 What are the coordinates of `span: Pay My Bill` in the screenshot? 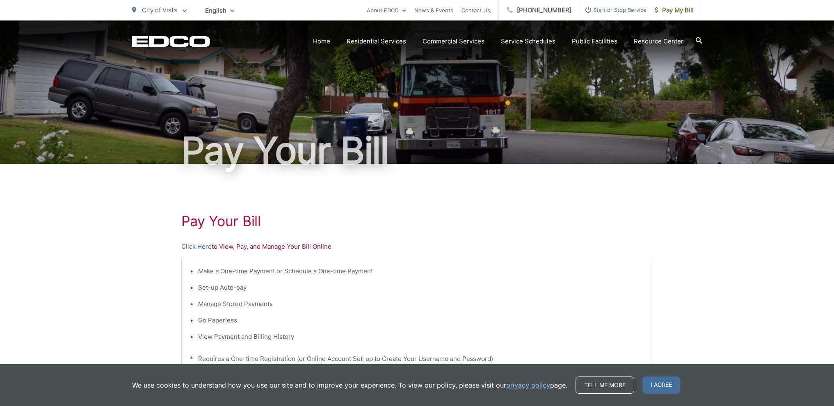 It's located at (674, 10).